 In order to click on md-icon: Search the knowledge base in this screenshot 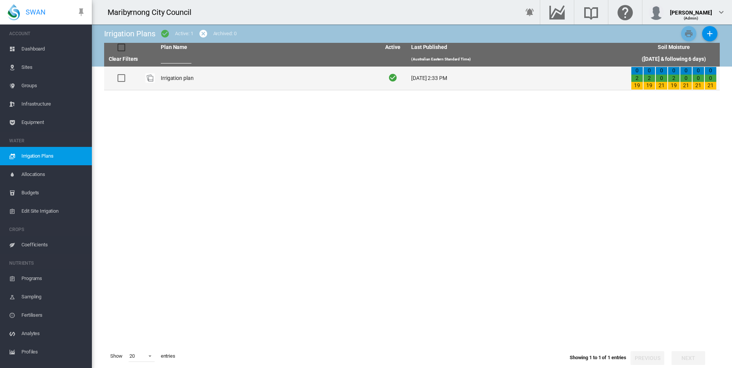, I will do `click(591, 12)`.